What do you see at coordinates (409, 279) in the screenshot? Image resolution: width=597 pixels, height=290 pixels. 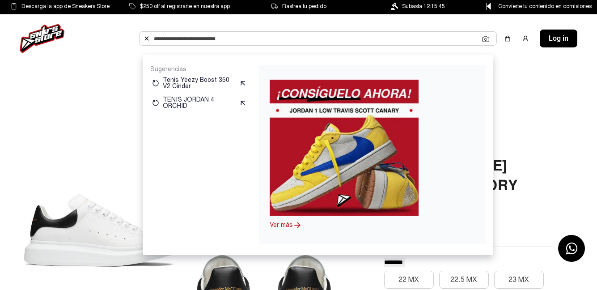 I see `button: 22 MX` at bounding box center [409, 279].